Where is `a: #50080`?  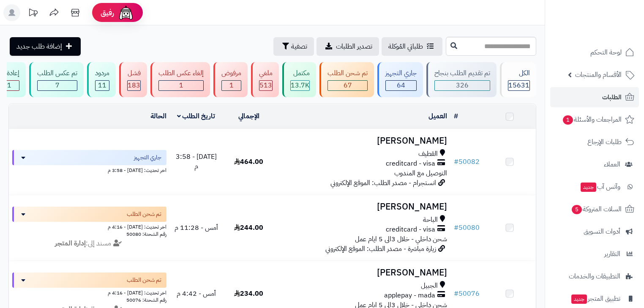 a: #50080 is located at coordinates (467, 228).